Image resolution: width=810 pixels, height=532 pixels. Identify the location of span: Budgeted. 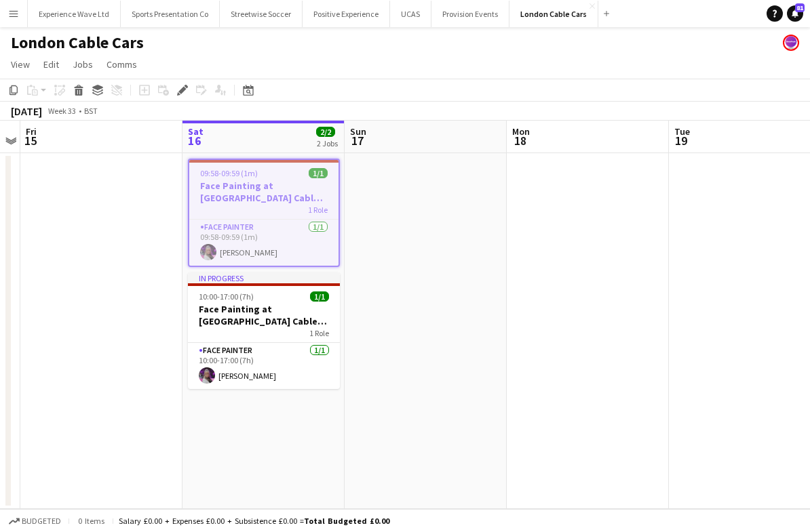
(41, 521).